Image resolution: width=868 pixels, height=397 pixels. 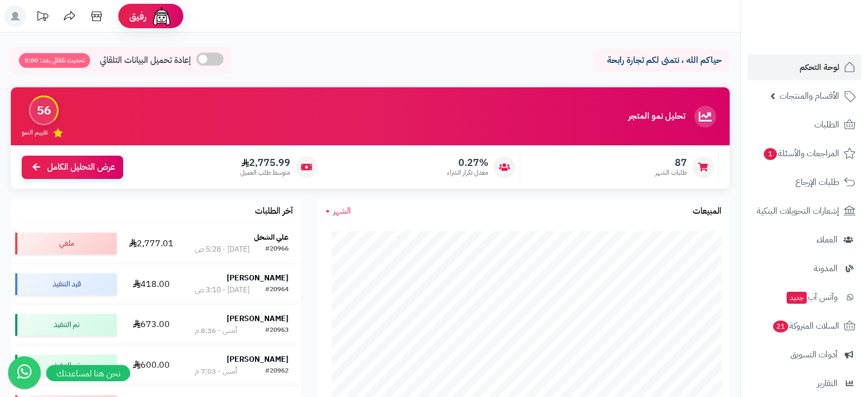 What do you see at coordinates (825, 41) in the screenshot?
I see `img: logo-2.png` at bounding box center [825, 41].